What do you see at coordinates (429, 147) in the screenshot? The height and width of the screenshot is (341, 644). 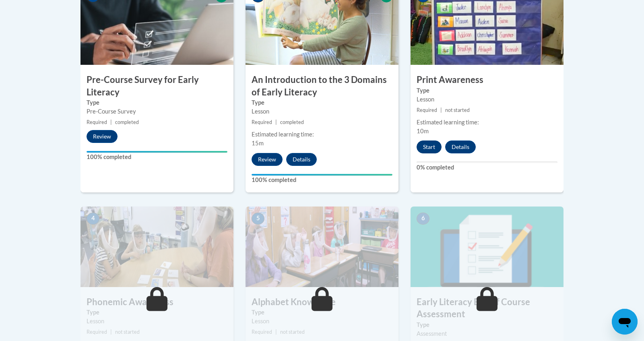 I see `button: Start` at bounding box center [429, 147].